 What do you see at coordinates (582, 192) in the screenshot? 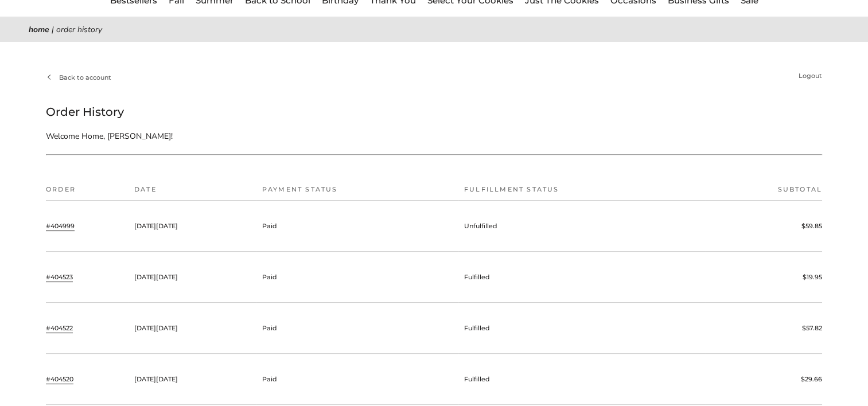
I see `th: Fulfillment status` at bounding box center [582, 192].